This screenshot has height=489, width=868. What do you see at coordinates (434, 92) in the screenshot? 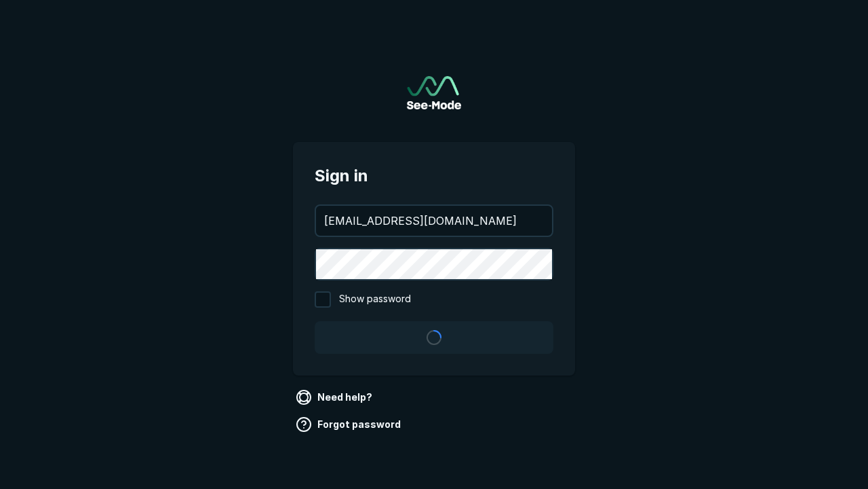
I see `a: Go to sign in` at bounding box center [434, 92].